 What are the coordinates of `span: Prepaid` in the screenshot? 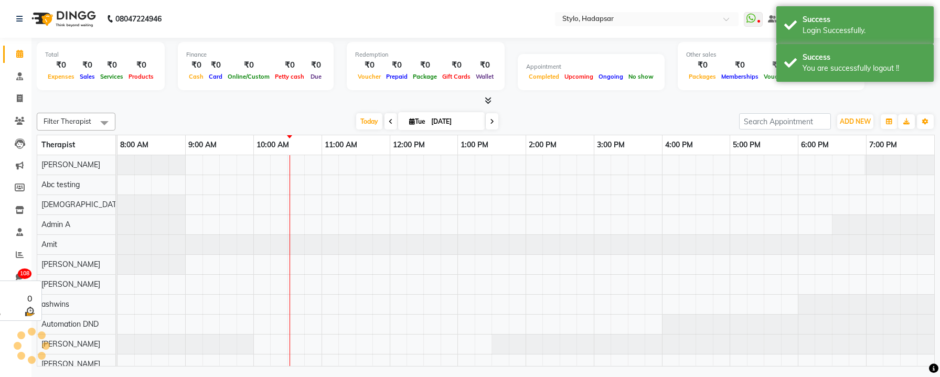 It's located at (396, 77).